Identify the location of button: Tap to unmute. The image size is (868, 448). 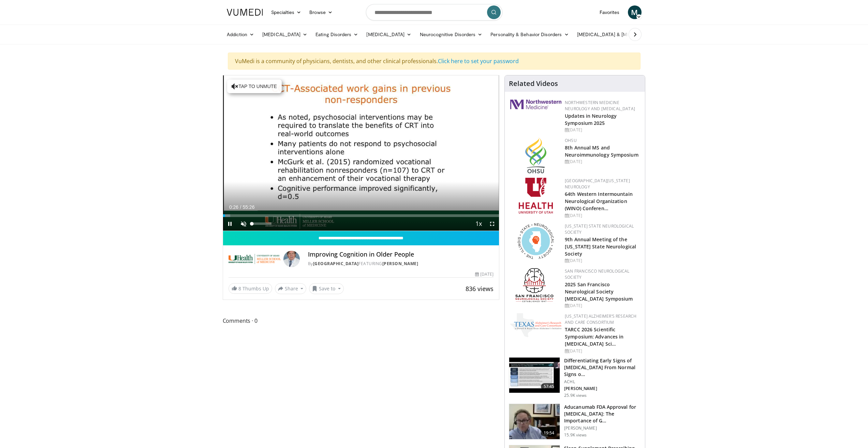
(254, 87).